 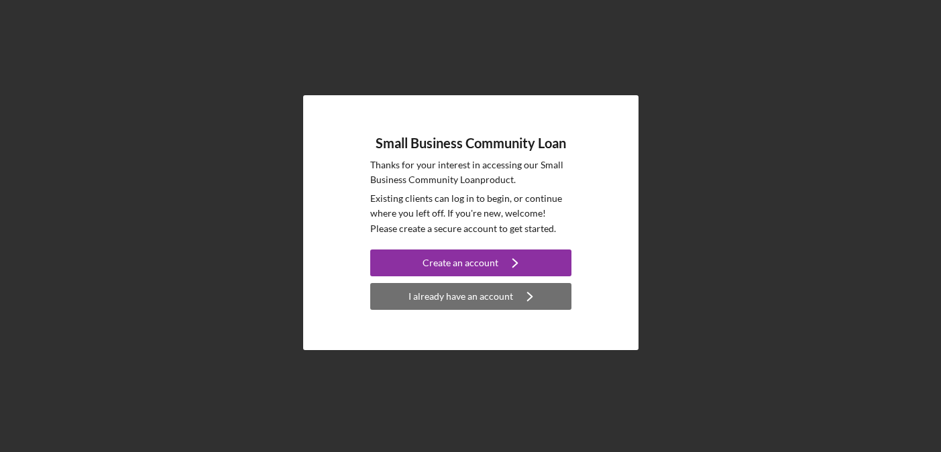 What do you see at coordinates (461, 296) in the screenshot?
I see `div: I already have an account` at bounding box center [461, 296].